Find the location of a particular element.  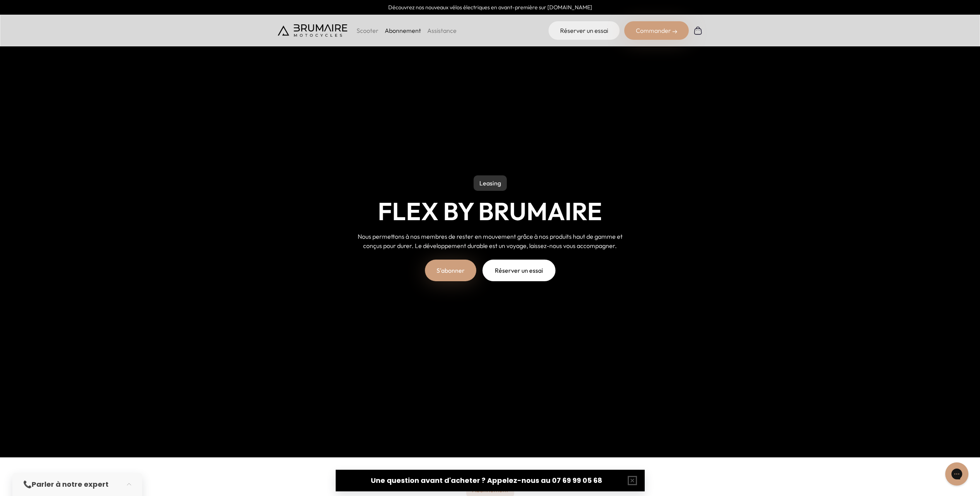

img: Panier is located at coordinates (698, 30).